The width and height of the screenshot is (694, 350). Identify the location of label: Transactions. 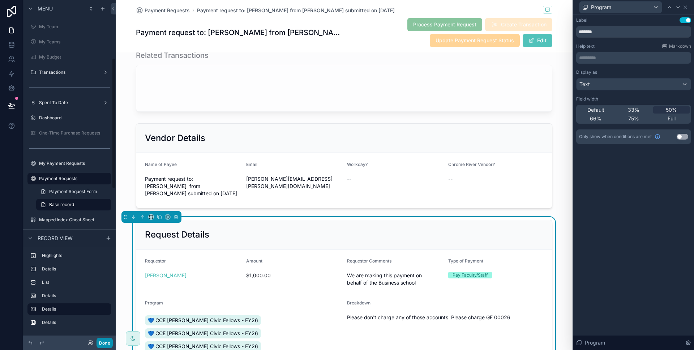
(69, 72).